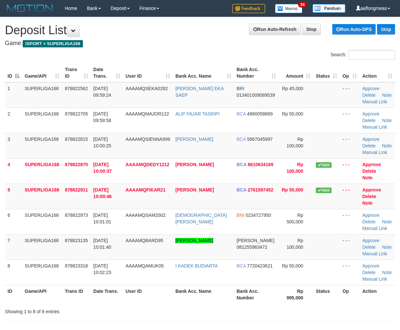 The height and width of the screenshot is (330, 400). I want to click on th: Date Trans., so click(107, 294).